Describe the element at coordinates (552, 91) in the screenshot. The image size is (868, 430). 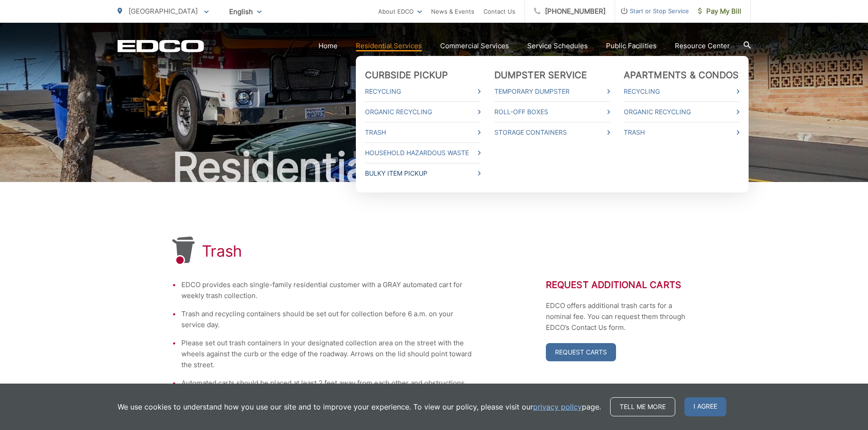
I see `a: Temporary Dumpster` at that location.